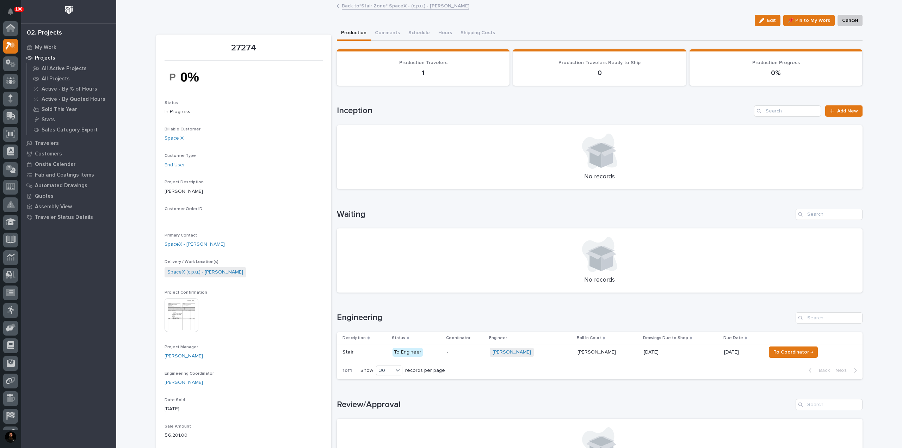 The width and height of the screenshot is (902, 448). What do you see at coordinates (189, 373) in the screenshot?
I see `span: Engineering Coordinator` at bounding box center [189, 373].